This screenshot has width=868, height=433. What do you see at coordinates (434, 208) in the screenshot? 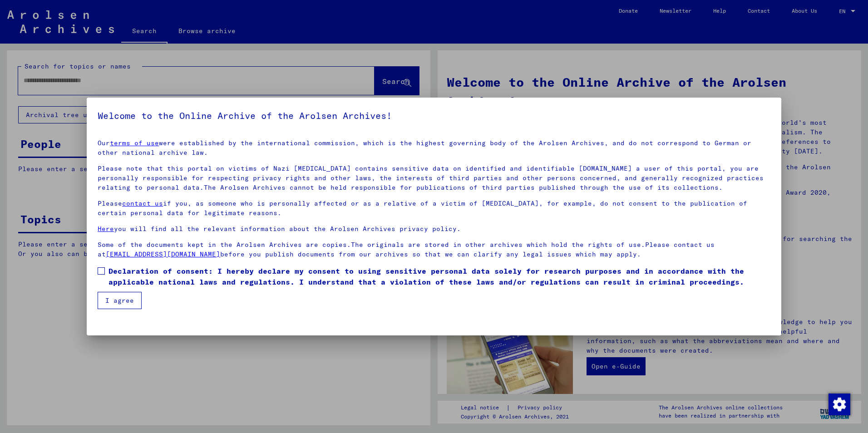
I see `p: Please if you, as someone who is personally affected or as a relative of a victim of [MEDICAL_DAT...` at bounding box center [434, 208].